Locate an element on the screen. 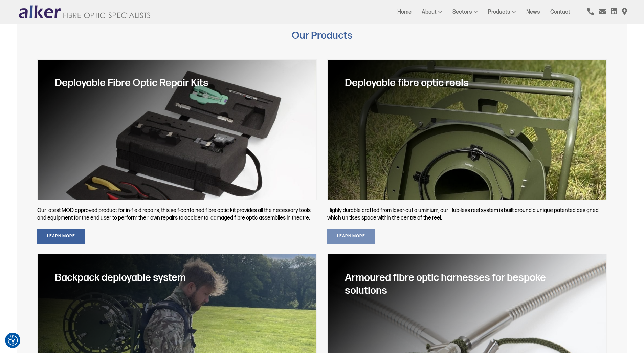  h3: Backpack deployable system is located at coordinates (177, 278).